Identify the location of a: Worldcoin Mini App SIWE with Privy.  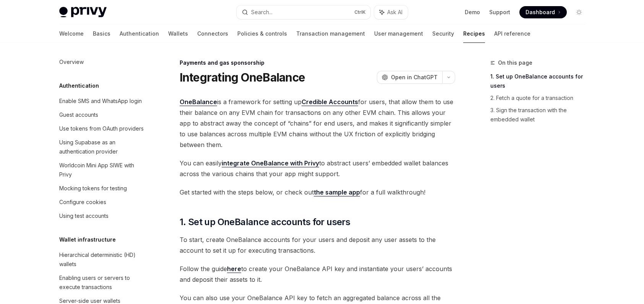
(102, 170).